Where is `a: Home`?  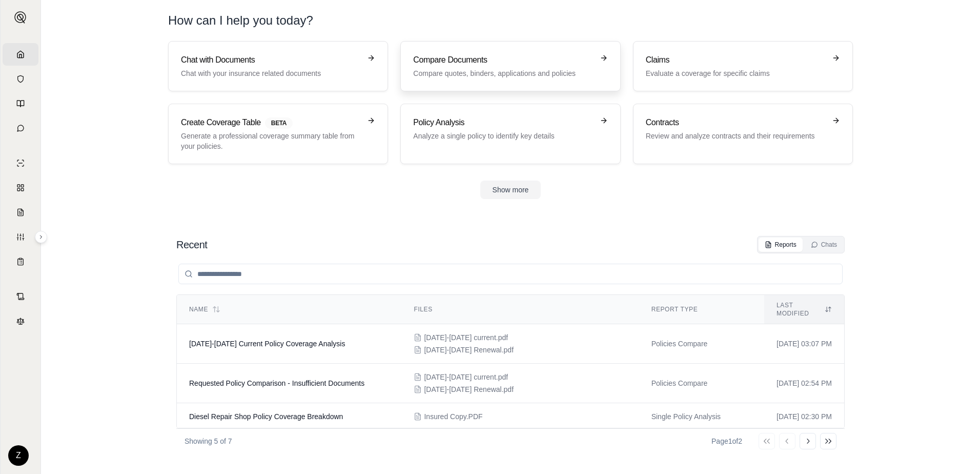
a: Home is located at coordinates (21, 54).